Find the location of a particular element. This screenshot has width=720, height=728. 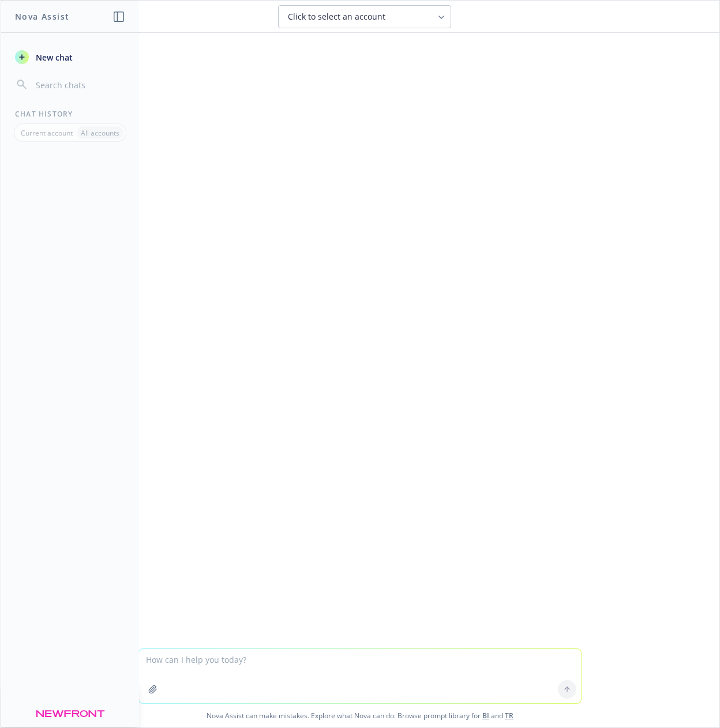

input: Search chats is located at coordinates (78, 85).